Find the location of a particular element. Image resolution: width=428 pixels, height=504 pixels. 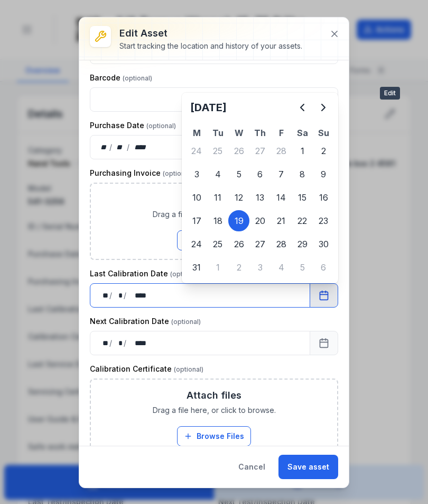

label: Purchasing Invoice is located at coordinates (141, 173).